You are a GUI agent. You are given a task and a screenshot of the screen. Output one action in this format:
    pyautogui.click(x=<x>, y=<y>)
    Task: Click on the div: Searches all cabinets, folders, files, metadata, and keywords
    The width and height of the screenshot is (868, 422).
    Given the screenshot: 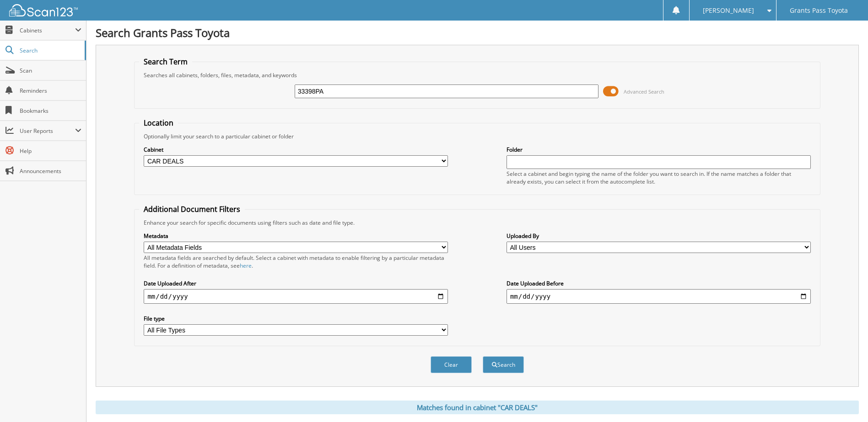 What is the action you would take?
    pyautogui.click(x=477, y=75)
    